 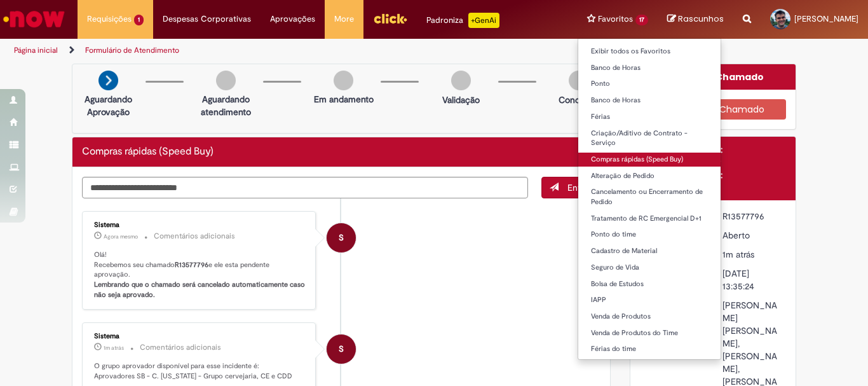 What do you see at coordinates (289, 50) in the screenshot?
I see `ul: Trilhas de página` at bounding box center [289, 50].